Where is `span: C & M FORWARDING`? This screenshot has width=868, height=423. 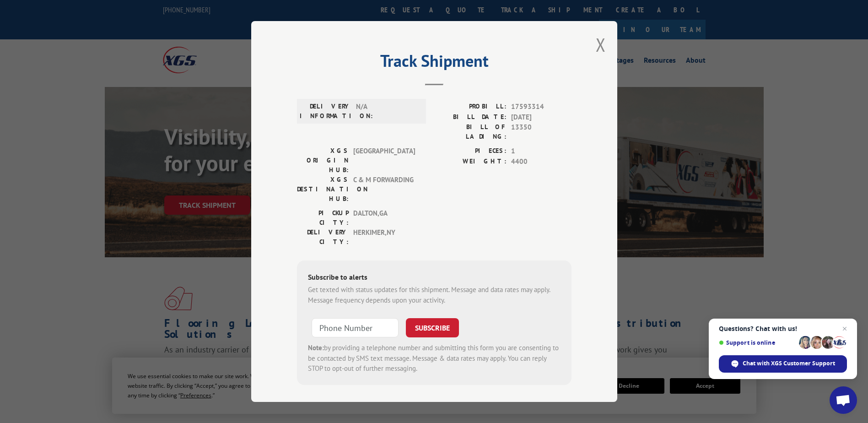 span: C & M FORWARDING is located at coordinates (384, 189).